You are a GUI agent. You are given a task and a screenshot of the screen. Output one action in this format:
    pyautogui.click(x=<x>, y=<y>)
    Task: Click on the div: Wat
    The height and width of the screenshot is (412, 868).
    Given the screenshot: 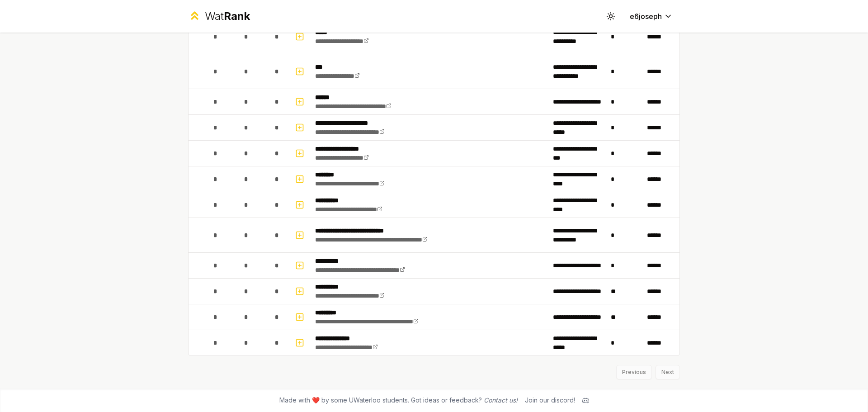 What is the action you would take?
    pyautogui.click(x=228, y=16)
    